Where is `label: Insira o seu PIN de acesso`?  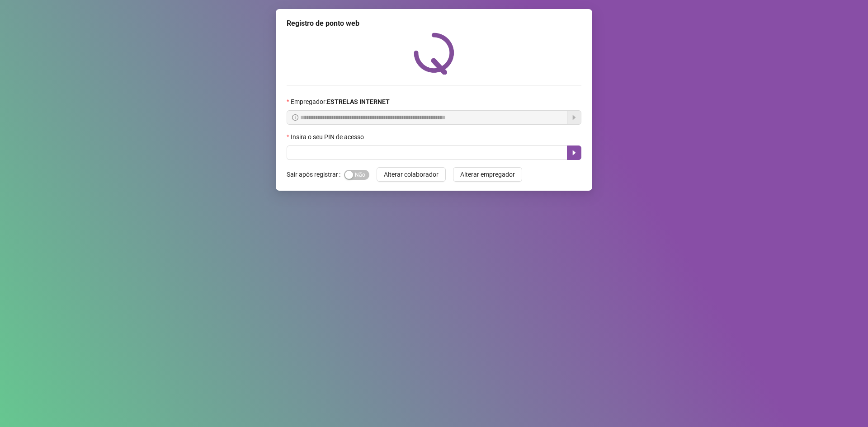
label: Insira o seu PIN de acesso is located at coordinates (328, 137).